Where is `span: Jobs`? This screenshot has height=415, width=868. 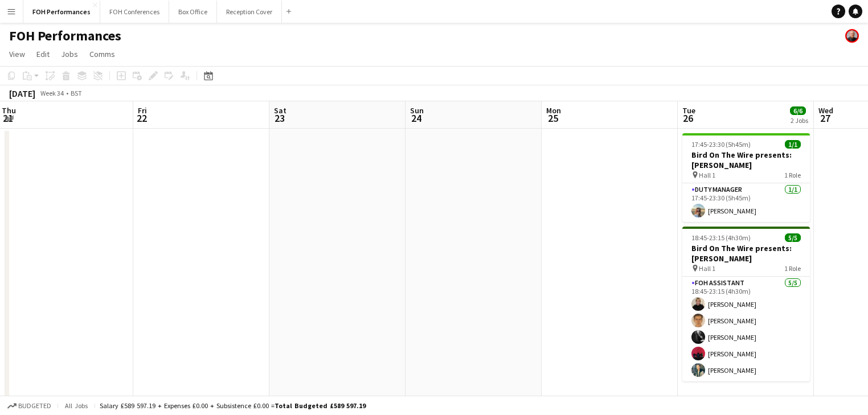 span: Jobs is located at coordinates (69, 54).